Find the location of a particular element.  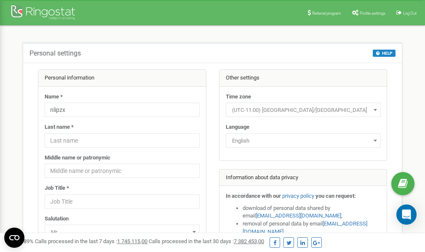

span: Calls processed in the last 7 days : is located at coordinates (91, 241).